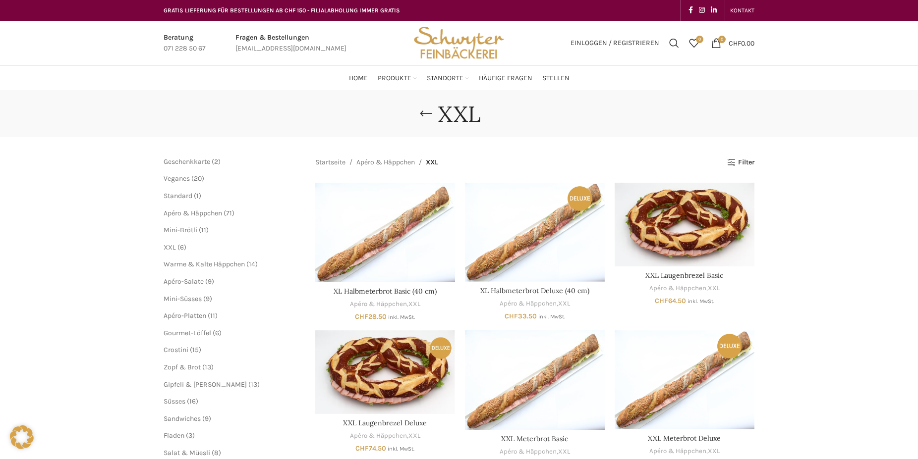  Describe the element at coordinates (176, 178) in the screenshot. I see `a: Veganes` at that location.